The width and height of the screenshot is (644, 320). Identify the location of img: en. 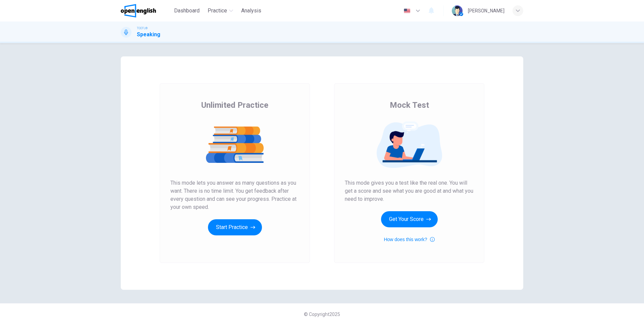
(407, 11).